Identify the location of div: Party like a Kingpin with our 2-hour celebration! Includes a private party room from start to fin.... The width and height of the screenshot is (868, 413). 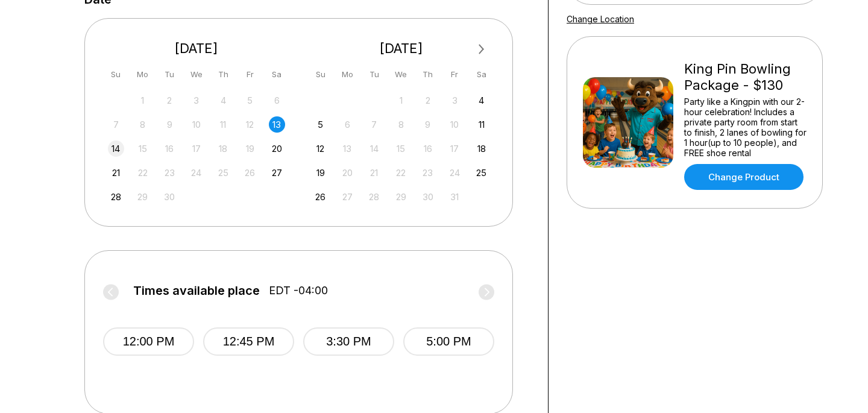
(745, 127).